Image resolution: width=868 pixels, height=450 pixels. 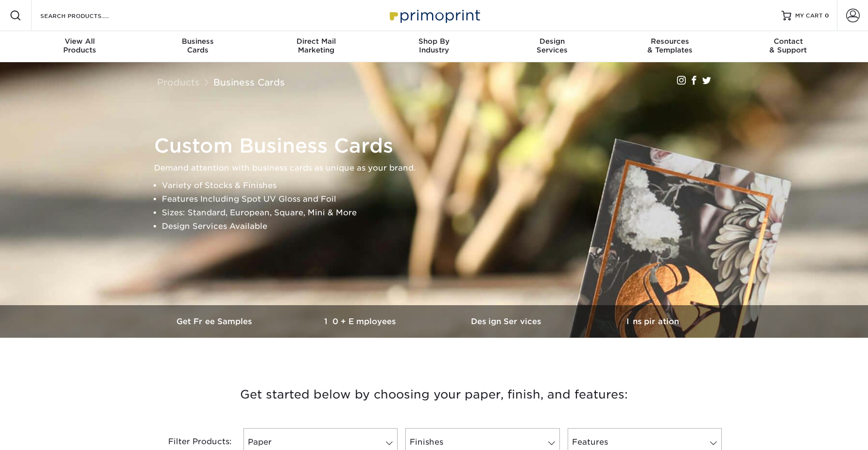 What do you see at coordinates (443, 185) in the screenshot?
I see `li: Variety of Stocks & Finishes` at bounding box center [443, 185].